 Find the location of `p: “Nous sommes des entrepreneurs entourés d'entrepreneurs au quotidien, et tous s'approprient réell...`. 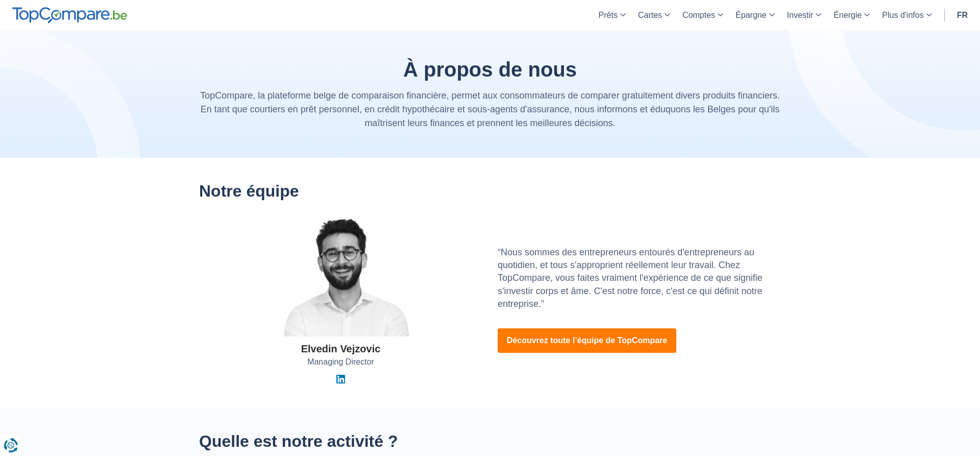

p: “Nous sommes des entrepreneurs entourés d'entrepreneurs au quotidien, et tous s'approprient réell... is located at coordinates (639, 279).